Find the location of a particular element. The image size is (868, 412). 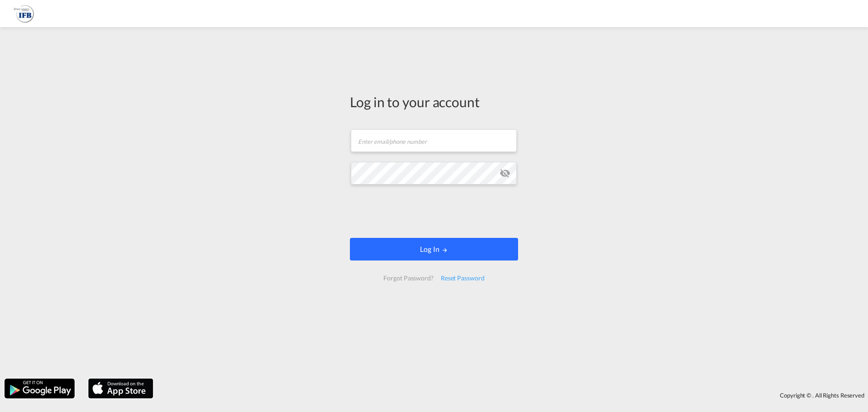

img: google.png is located at coordinates (39, 388).